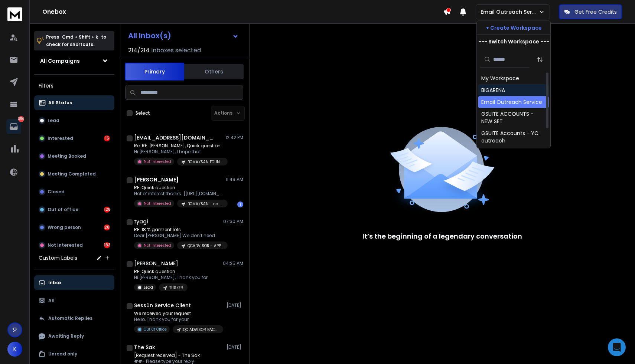 This screenshot has height=364, width=635. I want to click on button: Wrong person28, so click(74, 228).